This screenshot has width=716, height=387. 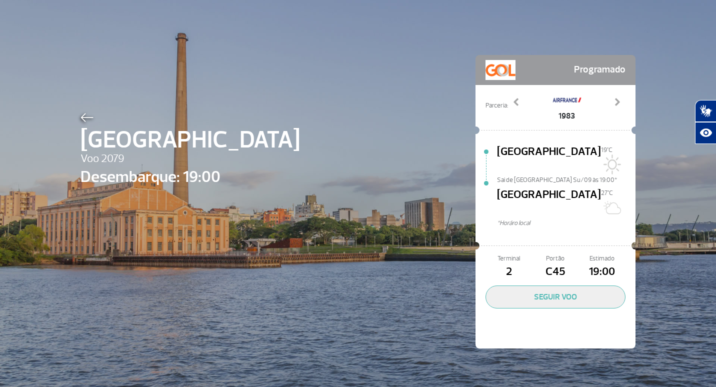 What do you see at coordinates (567, 116) in the screenshot?
I see `span: 1983` at bounding box center [567, 116].